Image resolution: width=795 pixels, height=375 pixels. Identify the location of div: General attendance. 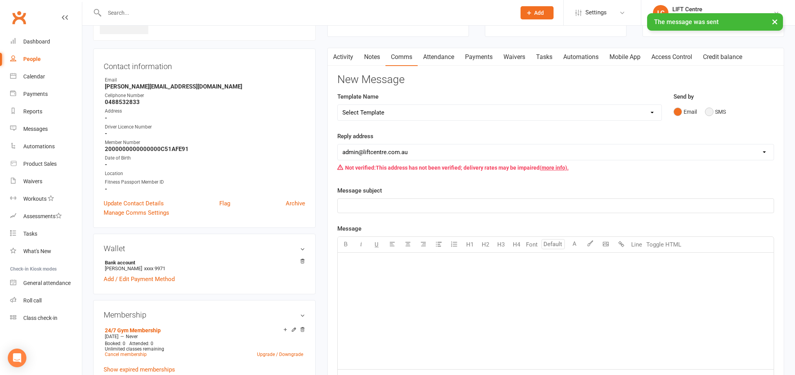
(47, 283).